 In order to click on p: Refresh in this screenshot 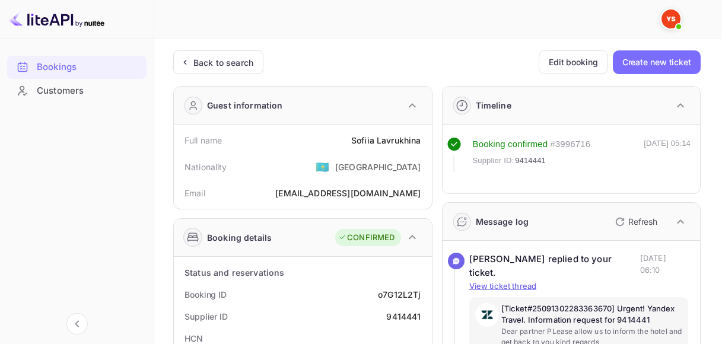, I will do `click(643, 221)`.